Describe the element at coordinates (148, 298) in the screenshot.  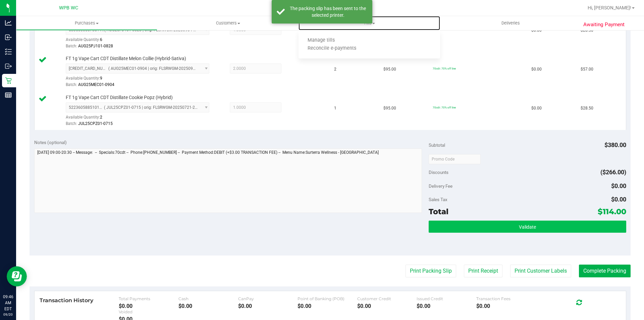
I see `div: Total Payments` at that location.